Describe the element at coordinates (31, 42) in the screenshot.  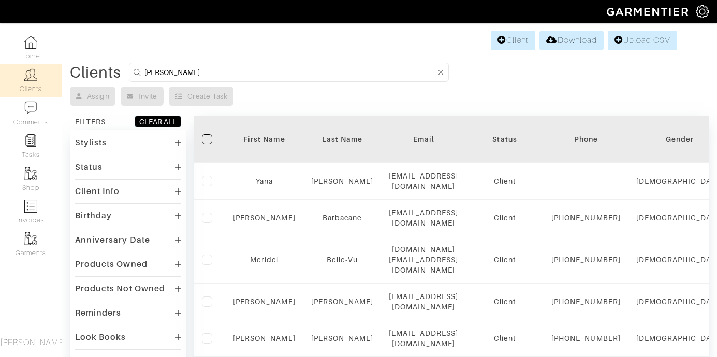
I see `img: dashboard-icon-dbcd8f5a0b271acd01030246c82b418ddd0df26cd7fceb0bd07c9910d44c42f6.png` at that location.